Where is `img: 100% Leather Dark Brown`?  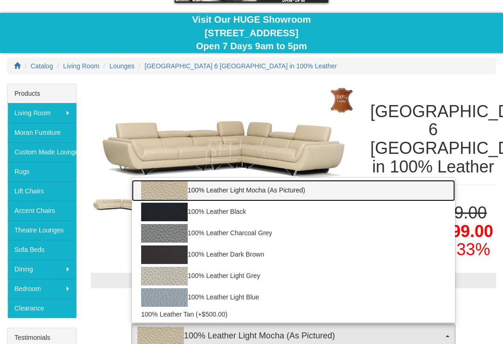
img: 100% Leather Dark Brown is located at coordinates (164, 255).